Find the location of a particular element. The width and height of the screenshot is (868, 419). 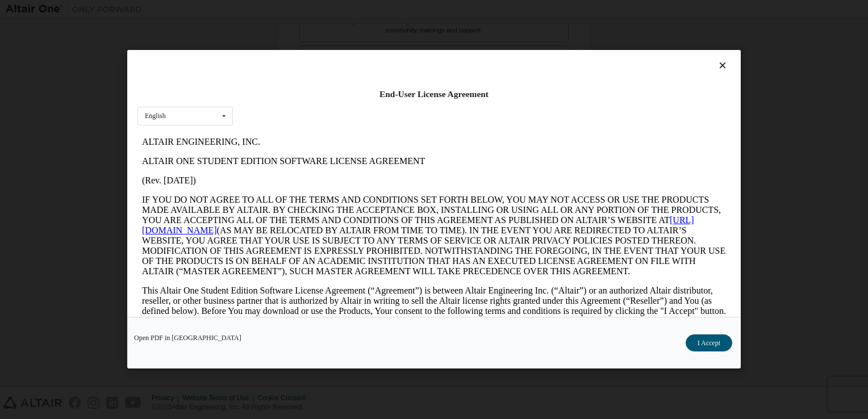

div: English is located at coordinates (155, 117).